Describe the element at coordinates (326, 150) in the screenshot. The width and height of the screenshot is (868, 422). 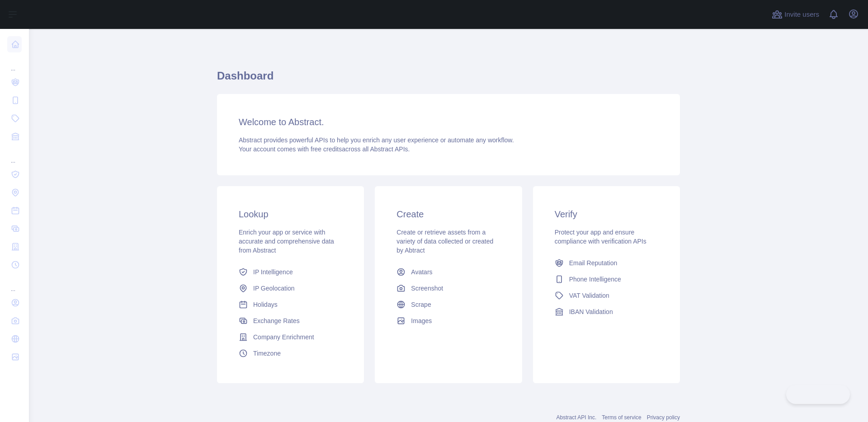
I see `span: free credits` at that location.